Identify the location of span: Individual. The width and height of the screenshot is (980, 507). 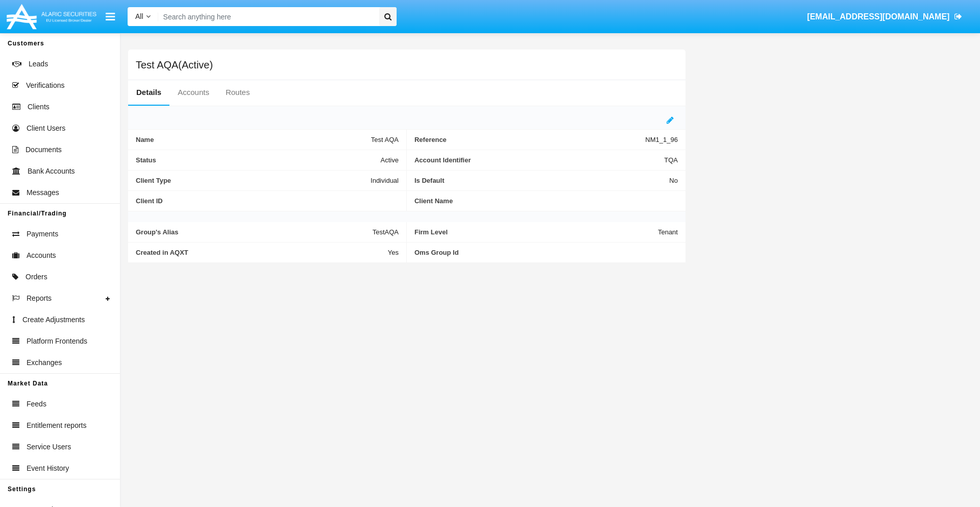
(384, 180).